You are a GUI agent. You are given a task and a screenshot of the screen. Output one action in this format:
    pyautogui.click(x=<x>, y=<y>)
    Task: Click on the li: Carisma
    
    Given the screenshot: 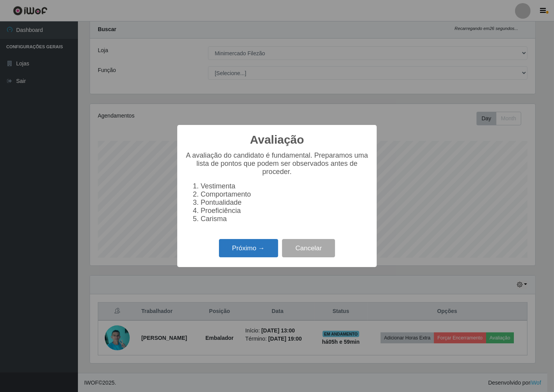 What is the action you would take?
    pyautogui.click(x=285, y=219)
    